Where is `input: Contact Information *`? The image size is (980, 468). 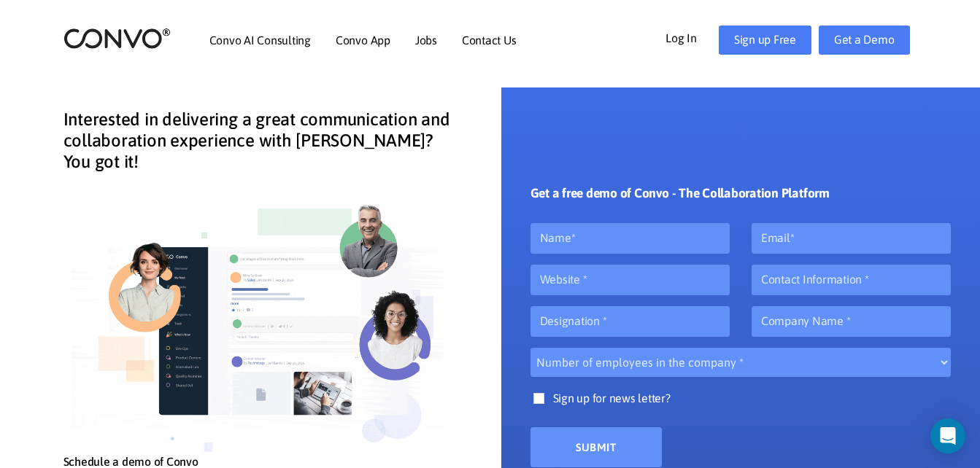 input: Contact Information * is located at coordinates (851, 280).